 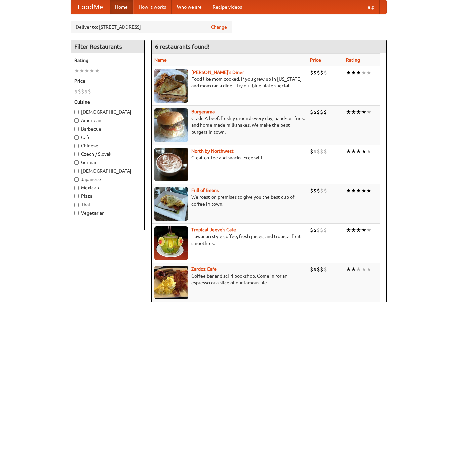 I want to click on b: Zardoz Cafe, so click(x=204, y=269).